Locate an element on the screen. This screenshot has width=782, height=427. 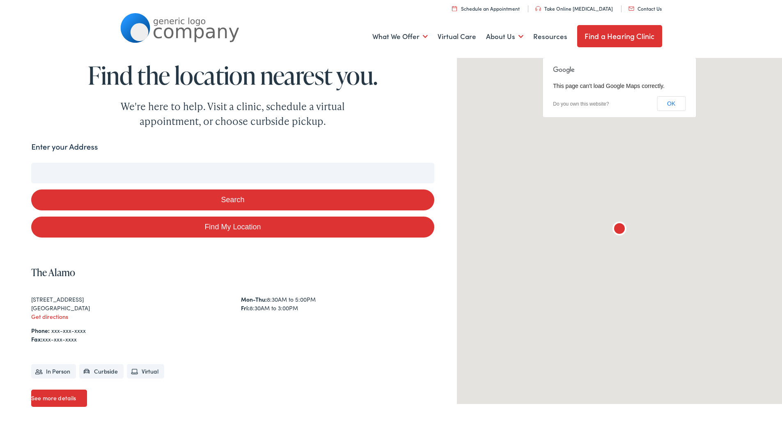
a: Virtual Care is located at coordinates (457, 37).